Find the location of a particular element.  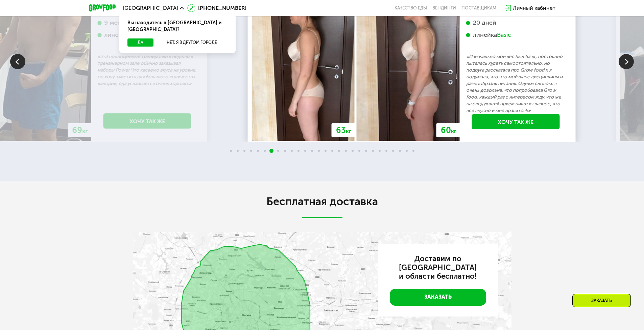

div: 63 is located at coordinates (344, 131).